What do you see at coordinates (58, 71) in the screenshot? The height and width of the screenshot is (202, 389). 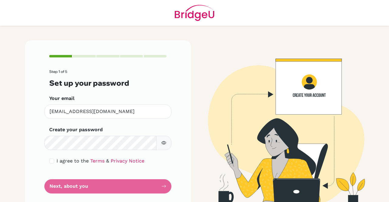 I see `span: Step 1 of 5` at bounding box center [58, 71].